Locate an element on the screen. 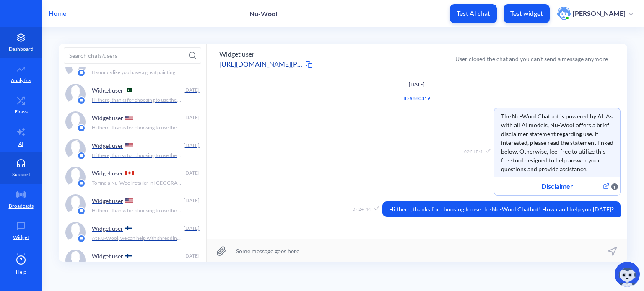 The image size is (644, 291). span: Help is located at coordinates (21, 272).